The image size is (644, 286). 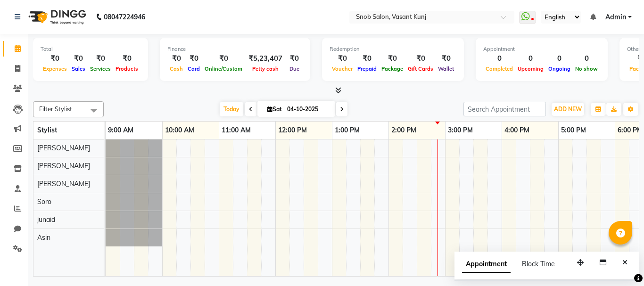 I want to click on span: Gift Cards, so click(x=421, y=69).